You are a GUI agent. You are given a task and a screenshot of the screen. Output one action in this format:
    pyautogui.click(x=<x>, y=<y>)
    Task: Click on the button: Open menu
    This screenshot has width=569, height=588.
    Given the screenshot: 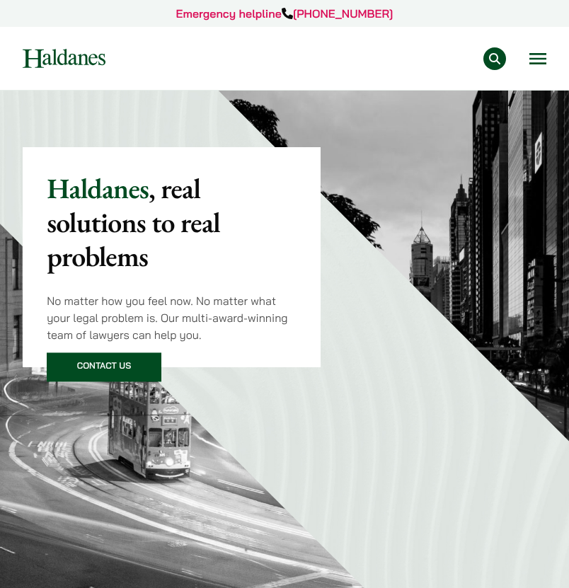 What is the action you would take?
    pyautogui.click(x=538, y=59)
    